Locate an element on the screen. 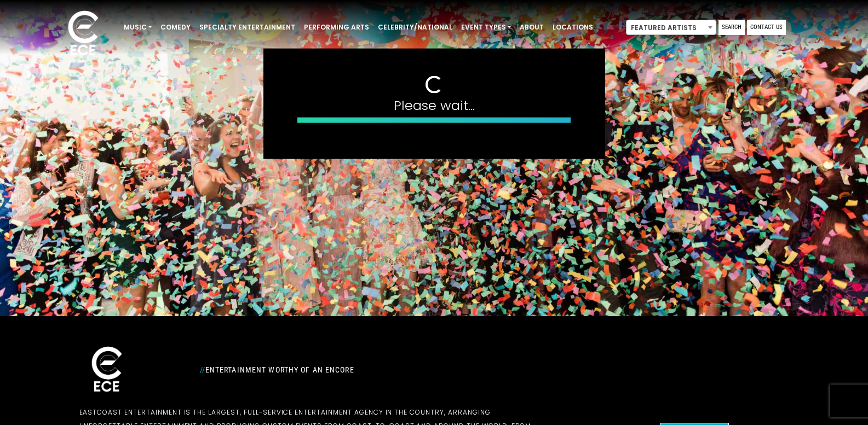 The image size is (868, 425). a: Search is located at coordinates (732, 27).